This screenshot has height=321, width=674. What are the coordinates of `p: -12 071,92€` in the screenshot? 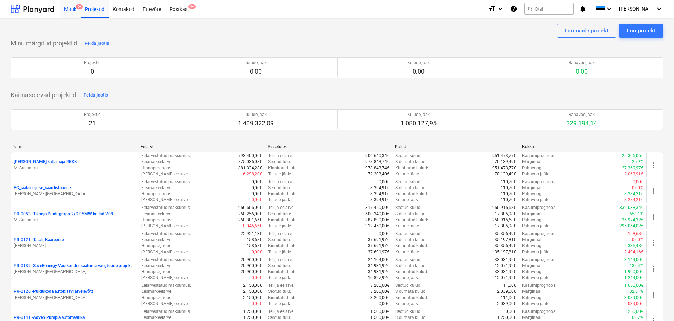 It's located at (505, 278).